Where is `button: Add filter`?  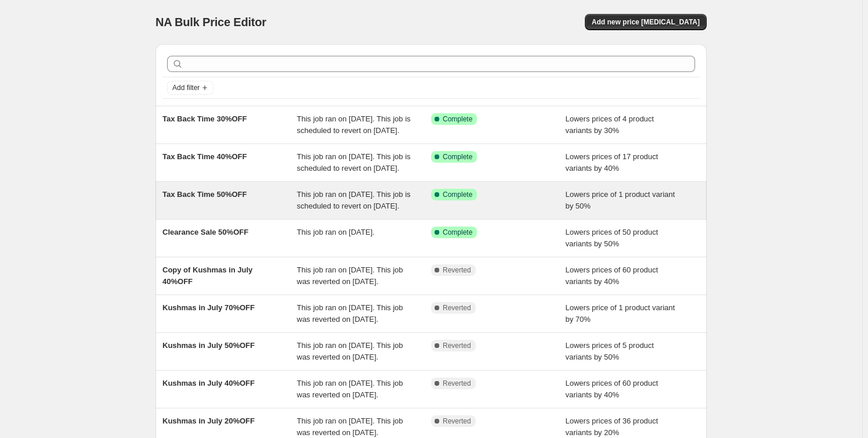 button: Add filter is located at coordinates (190, 88).